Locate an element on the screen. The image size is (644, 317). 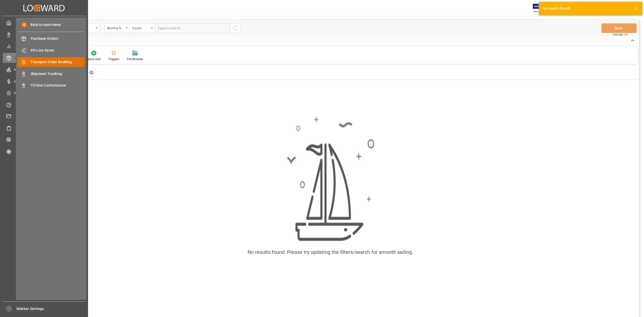
a: Document Management is located at coordinates (44, 116).